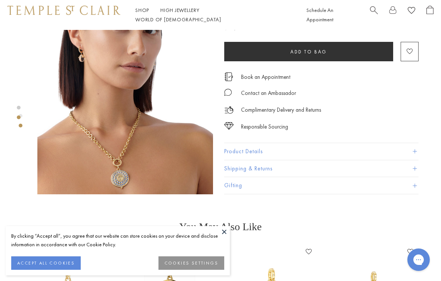 The height and width of the screenshot is (281, 441). What do you see at coordinates (64, 10) in the screenshot?
I see `img: Temple St. Clair` at bounding box center [64, 10].